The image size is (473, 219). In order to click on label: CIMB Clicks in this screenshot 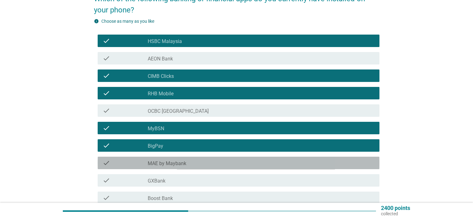, I will do `click(161, 76)`.